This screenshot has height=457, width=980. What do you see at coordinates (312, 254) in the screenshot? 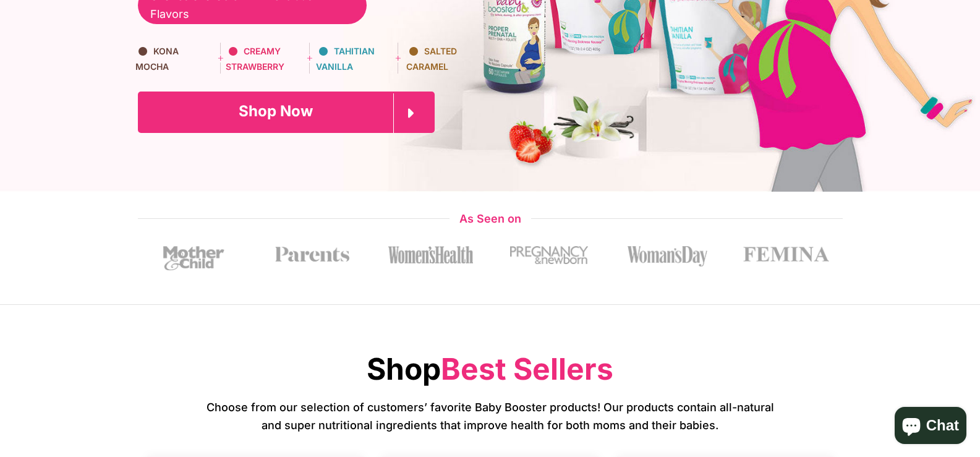
I see `img: parents-1636474461056.png` at bounding box center [312, 254].